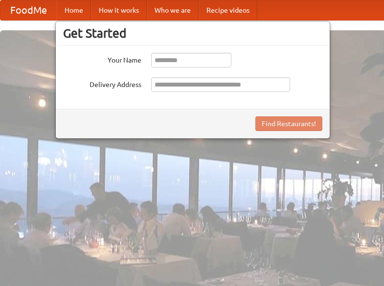 The width and height of the screenshot is (384, 286). Describe the element at coordinates (228, 10) in the screenshot. I see `a: Recipe videos` at that location.